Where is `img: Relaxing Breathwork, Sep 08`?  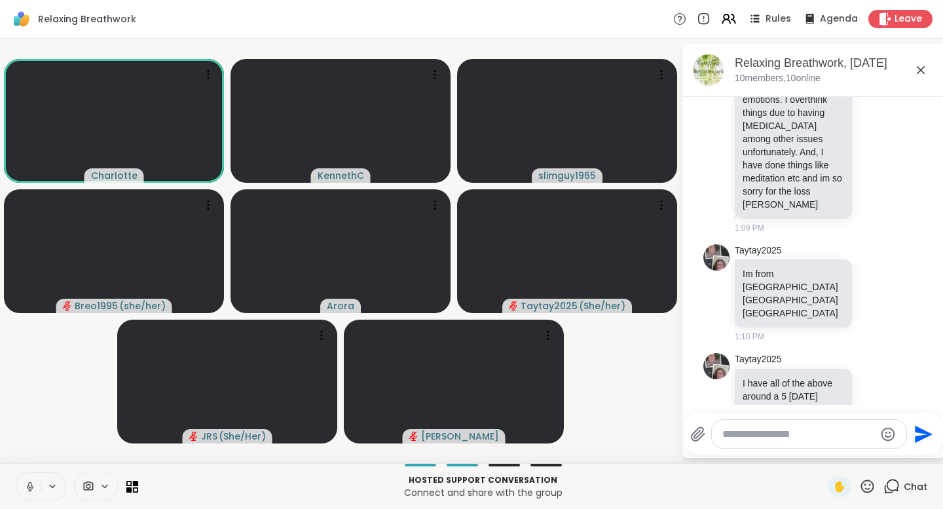 img: Relaxing Breathwork, Sep 08 is located at coordinates (708, 70).